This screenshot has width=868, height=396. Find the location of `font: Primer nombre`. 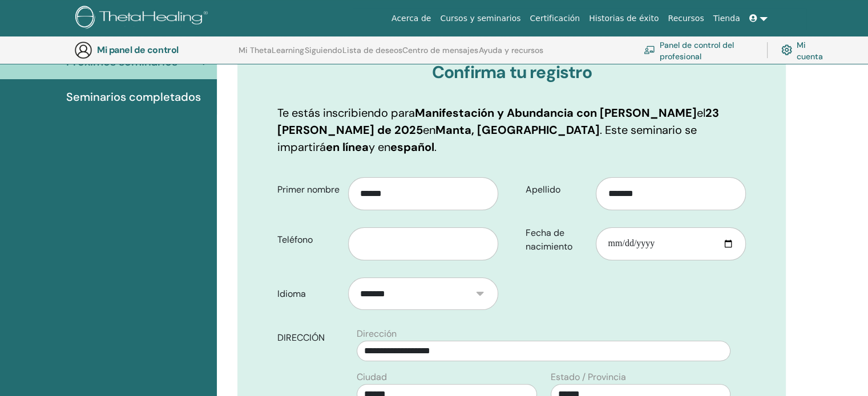

font: Primer nombre is located at coordinates (308, 189).